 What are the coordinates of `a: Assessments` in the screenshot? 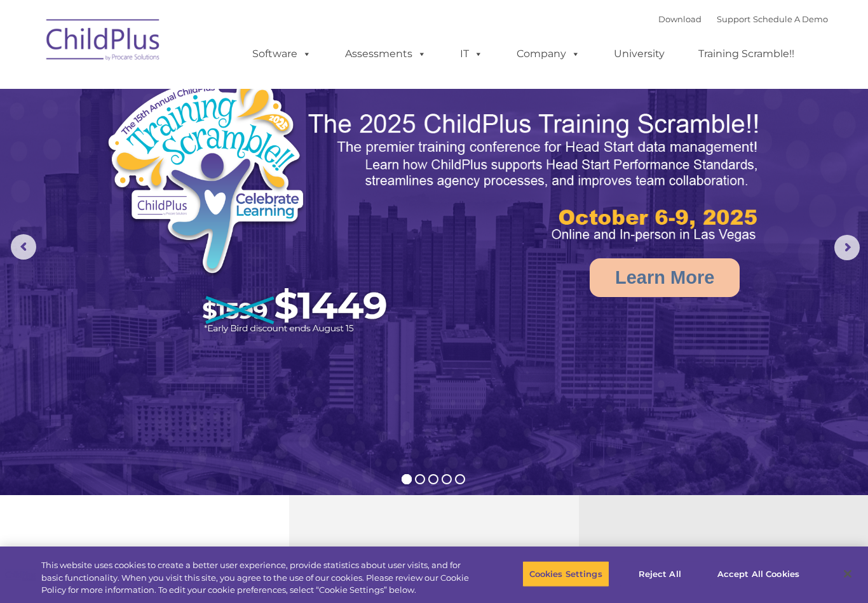 It's located at (386, 54).